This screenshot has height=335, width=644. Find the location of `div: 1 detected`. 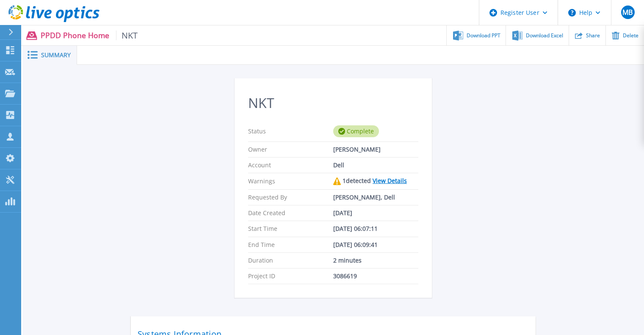

div: 1 detected is located at coordinates (376, 181).